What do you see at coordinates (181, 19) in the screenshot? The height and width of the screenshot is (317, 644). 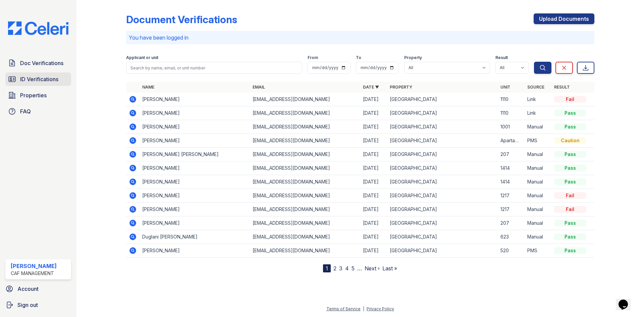 I see `div: Document Verifications` at bounding box center [181, 19].